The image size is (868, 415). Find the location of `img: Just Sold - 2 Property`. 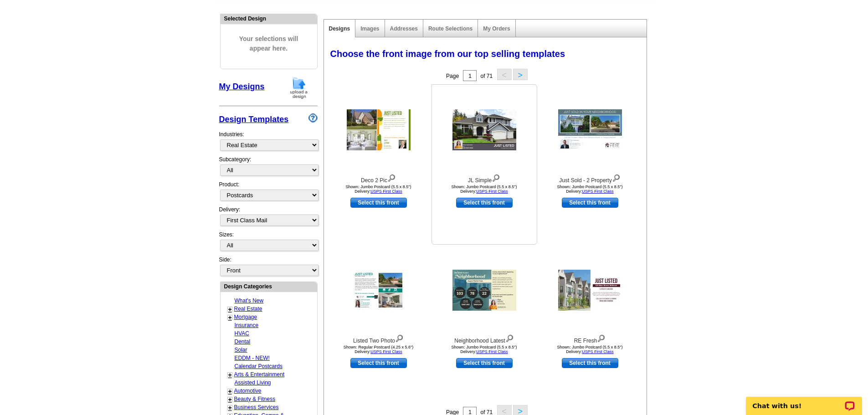

img: Just Sold - 2 Property is located at coordinates (590, 130).